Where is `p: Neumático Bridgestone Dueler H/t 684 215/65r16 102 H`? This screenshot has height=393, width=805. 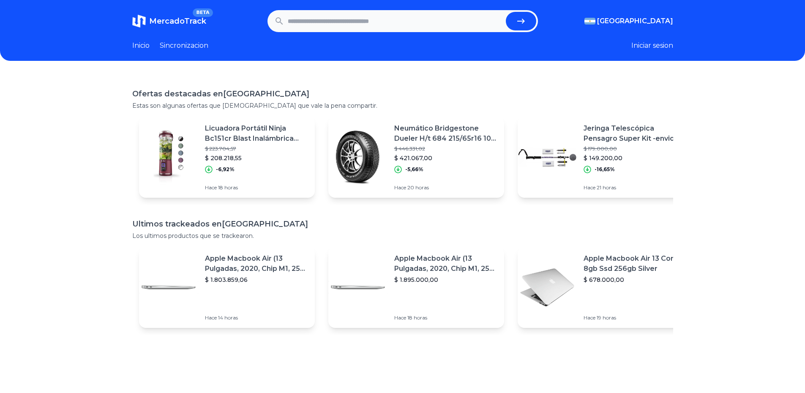 p: Neumático Bridgestone Dueler H/t 684 215/65r16 102 H is located at coordinates (446, 133).